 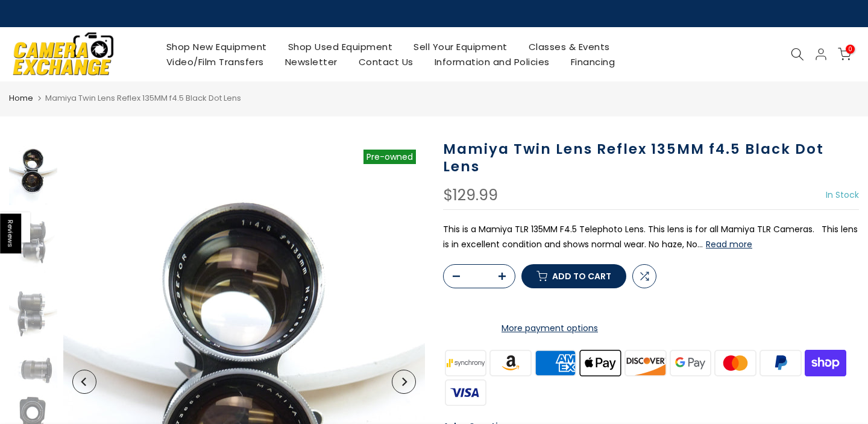 I want to click on button: Read more, so click(x=728, y=244).